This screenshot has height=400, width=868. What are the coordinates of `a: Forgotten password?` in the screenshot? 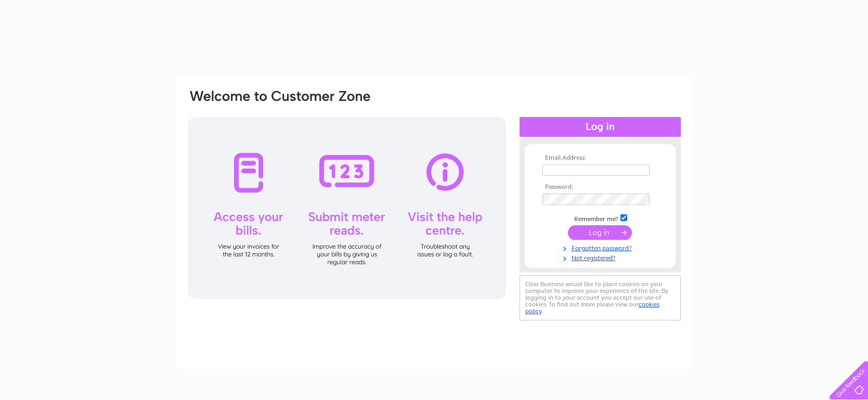 It's located at (601, 247).